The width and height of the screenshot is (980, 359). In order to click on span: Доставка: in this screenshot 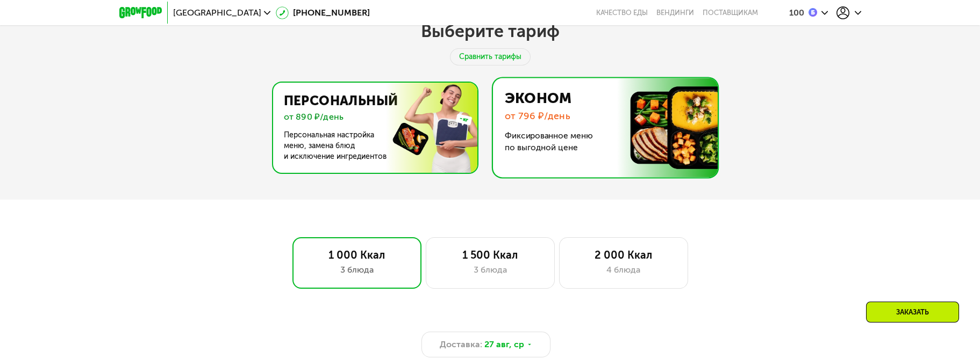, I will do `click(460, 345)`.